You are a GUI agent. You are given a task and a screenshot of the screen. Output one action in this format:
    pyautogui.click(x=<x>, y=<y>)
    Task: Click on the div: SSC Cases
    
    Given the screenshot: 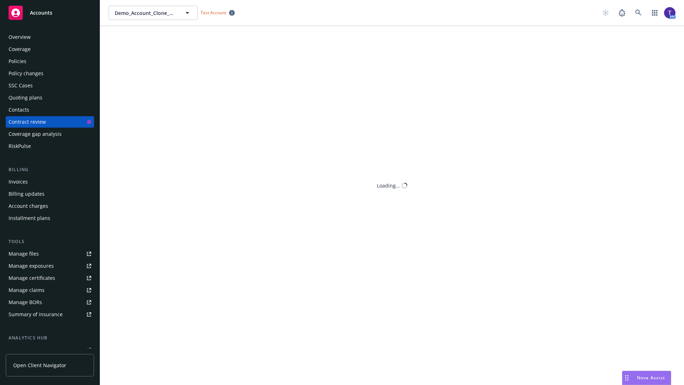 What is the action you would take?
    pyautogui.click(x=21, y=86)
    